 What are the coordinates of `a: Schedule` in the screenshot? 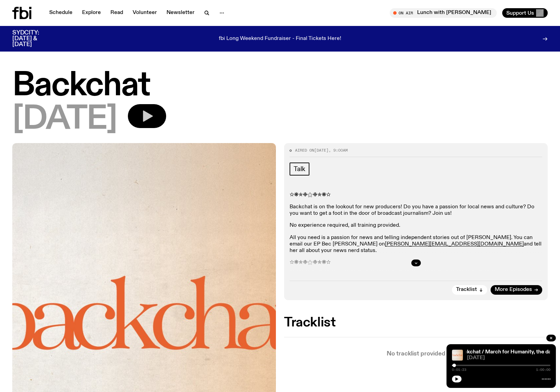 It's located at (61, 13).